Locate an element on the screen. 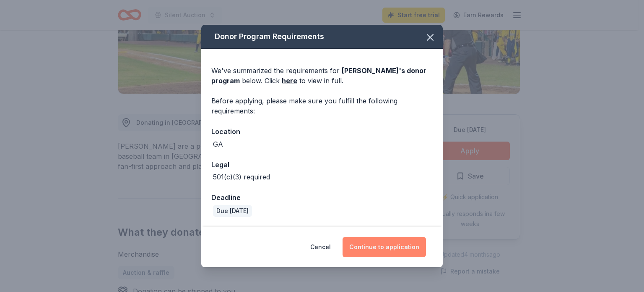  div: 501(c)(3) required is located at coordinates (241, 176).